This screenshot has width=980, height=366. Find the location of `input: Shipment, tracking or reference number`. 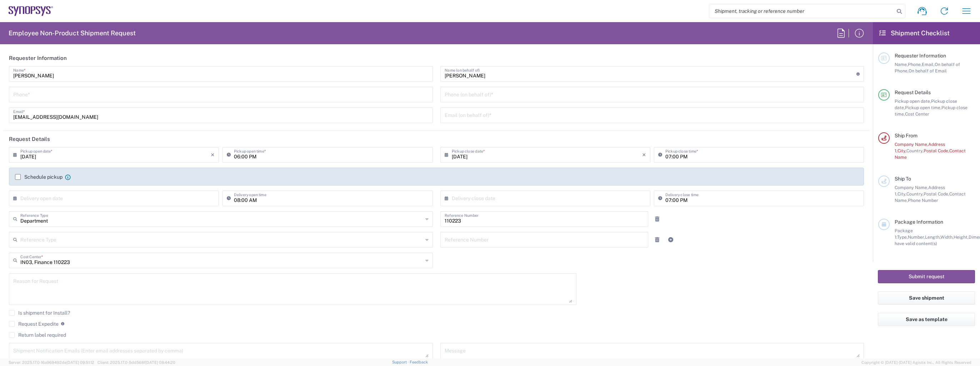

input: Shipment, tracking or reference number is located at coordinates (802, 11).